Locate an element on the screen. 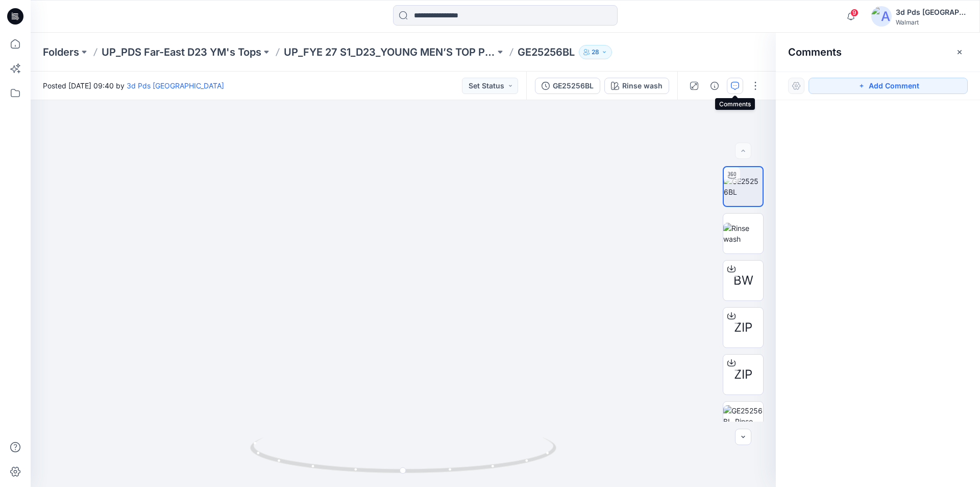 This screenshot has height=487, width=980. p: Folders is located at coordinates (61, 52).